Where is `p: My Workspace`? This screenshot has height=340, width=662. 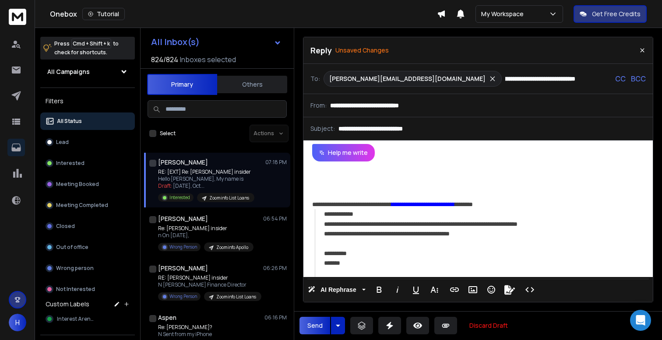
p: My Workspace is located at coordinates (504, 14).